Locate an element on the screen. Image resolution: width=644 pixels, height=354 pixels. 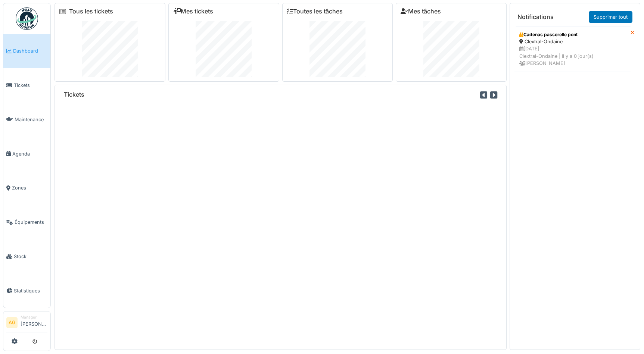
a: Supprimer tout is located at coordinates (610, 17).